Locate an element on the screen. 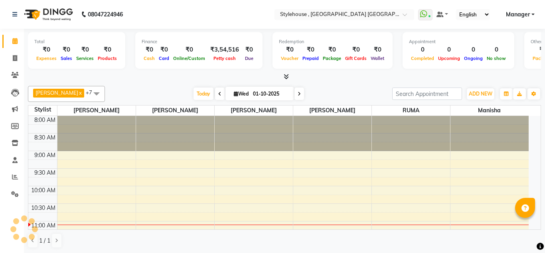  span: Wed is located at coordinates (241, 93).